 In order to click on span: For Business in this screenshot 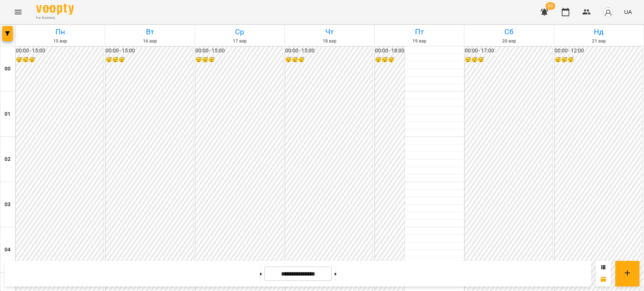, I will do `click(55, 18)`.